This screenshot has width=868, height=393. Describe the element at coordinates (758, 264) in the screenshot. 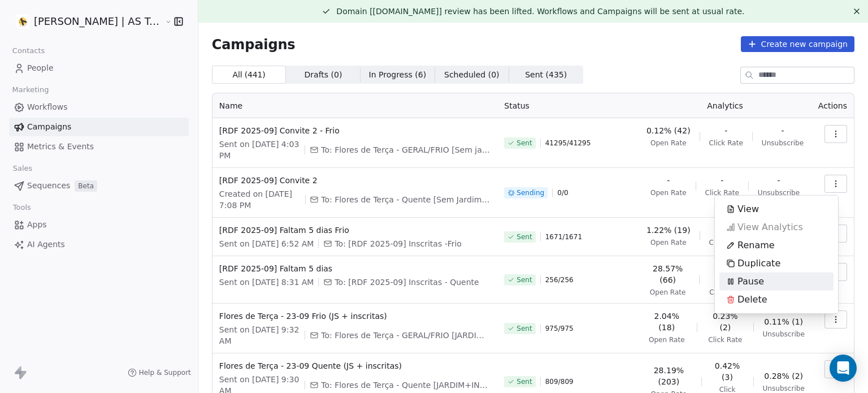

I see `span: Duplicate` at that location.